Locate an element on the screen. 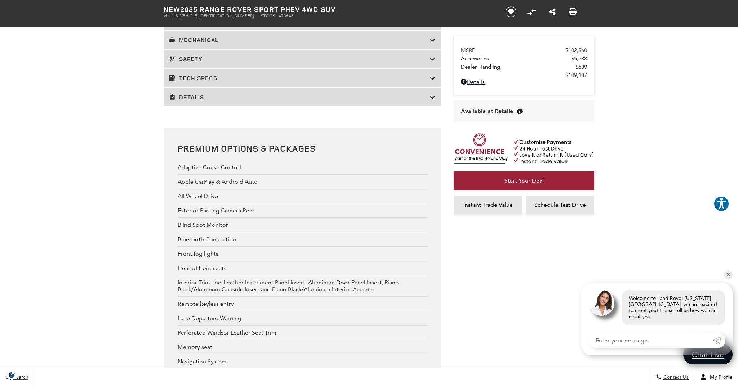  span: Instant Trade Value is located at coordinates (488, 205).